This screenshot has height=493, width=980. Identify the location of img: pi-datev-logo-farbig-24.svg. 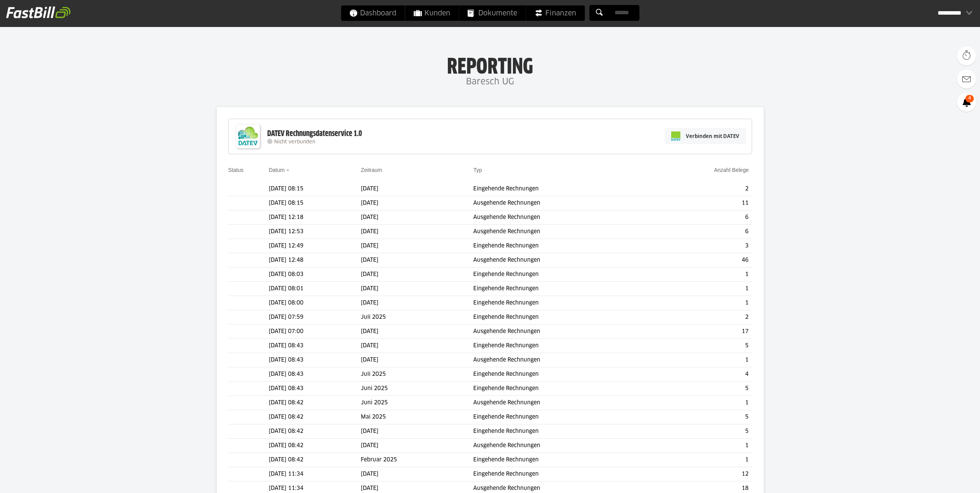
(676, 136).